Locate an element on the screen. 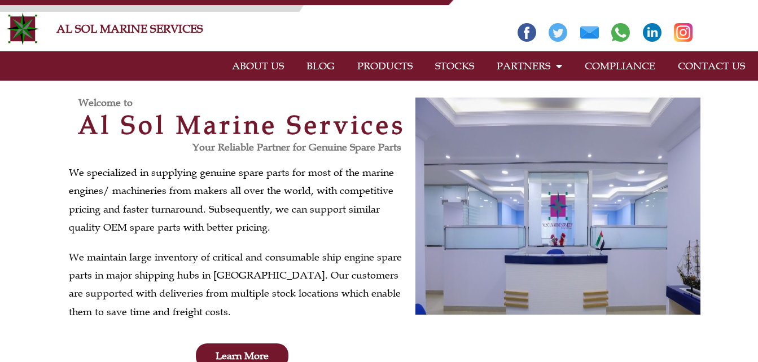 The image size is (758, 362). a: STOCKS is located at coordinates (454, 66).